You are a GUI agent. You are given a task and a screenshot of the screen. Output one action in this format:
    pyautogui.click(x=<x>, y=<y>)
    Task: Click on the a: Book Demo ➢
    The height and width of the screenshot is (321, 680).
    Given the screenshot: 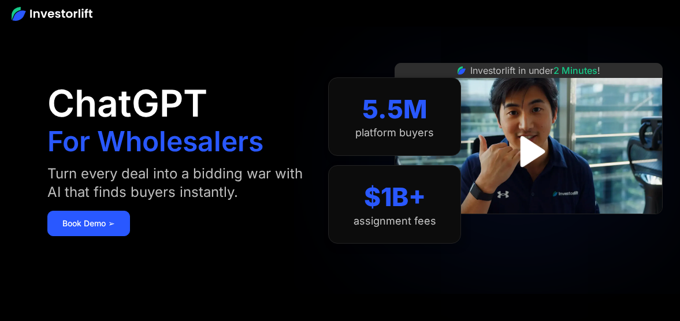 What is the action you would take?
    pyautogui.click(x=88, y=224)
    